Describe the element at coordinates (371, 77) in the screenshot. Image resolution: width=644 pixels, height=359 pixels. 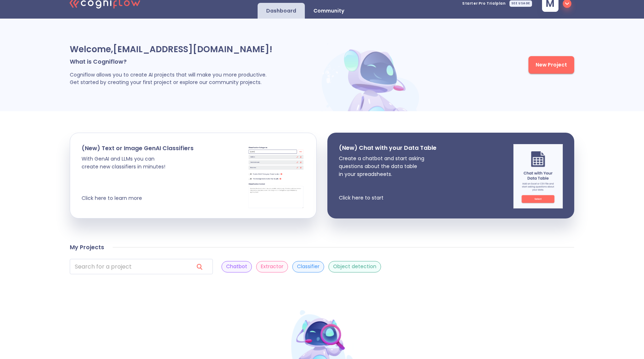
I see `img: header robot` at that location.